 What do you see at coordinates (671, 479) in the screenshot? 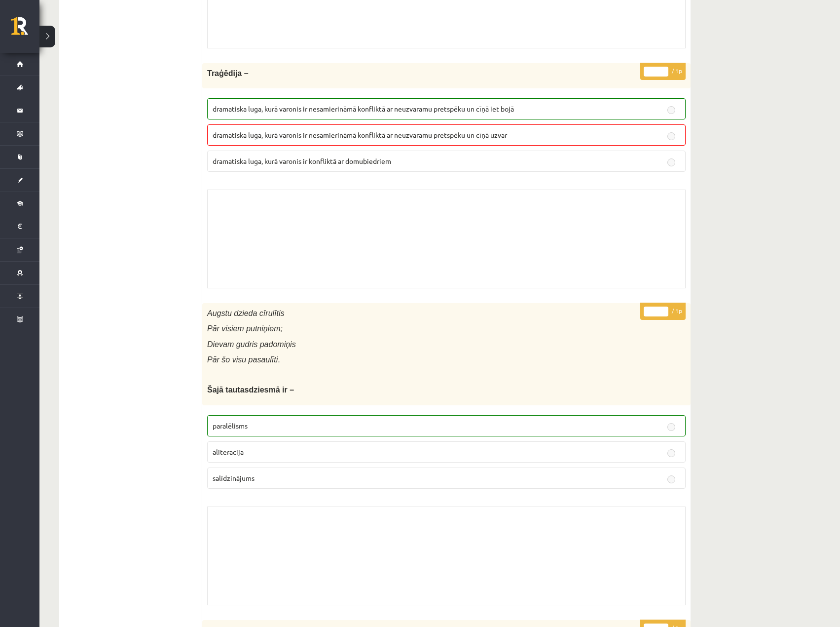
I see `input: salīdzinājums` at bounding box center [671, 479].